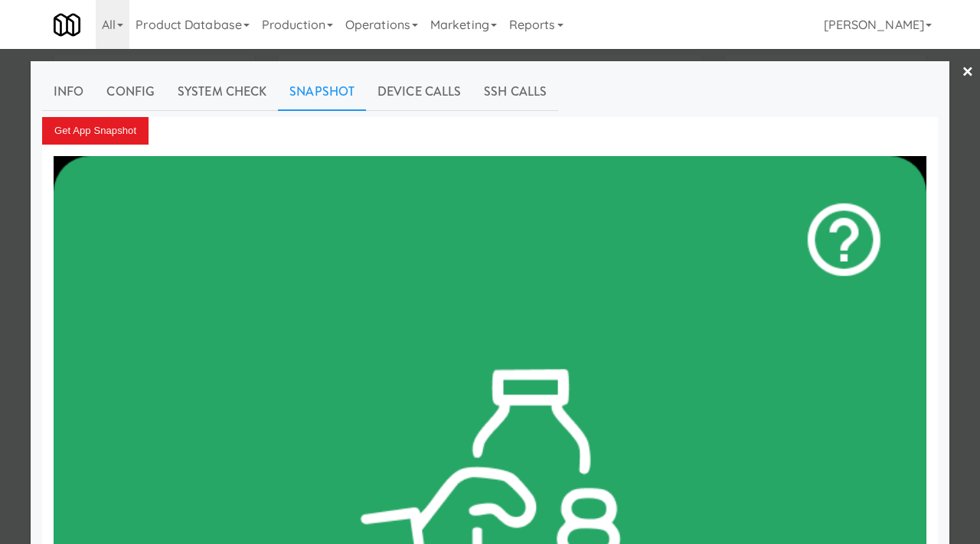  I want to click on a: Info, so click(68, 92).